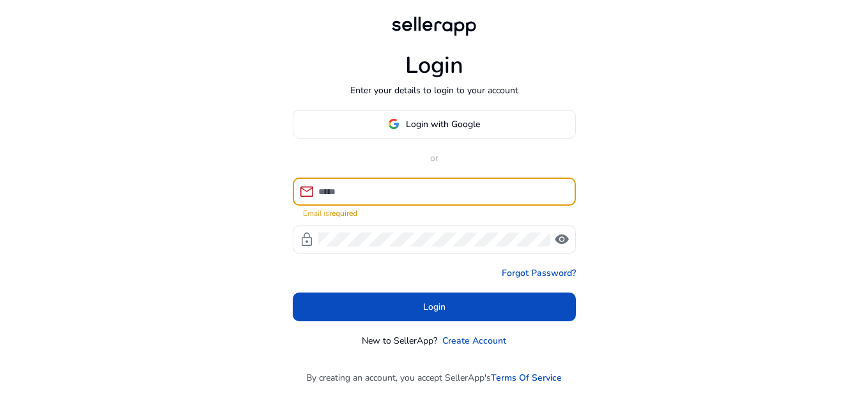  What do you see at coordinates (526, 377) in the screenshot?
I see `a: Terms Of Service` at bounding box center [526, 377].